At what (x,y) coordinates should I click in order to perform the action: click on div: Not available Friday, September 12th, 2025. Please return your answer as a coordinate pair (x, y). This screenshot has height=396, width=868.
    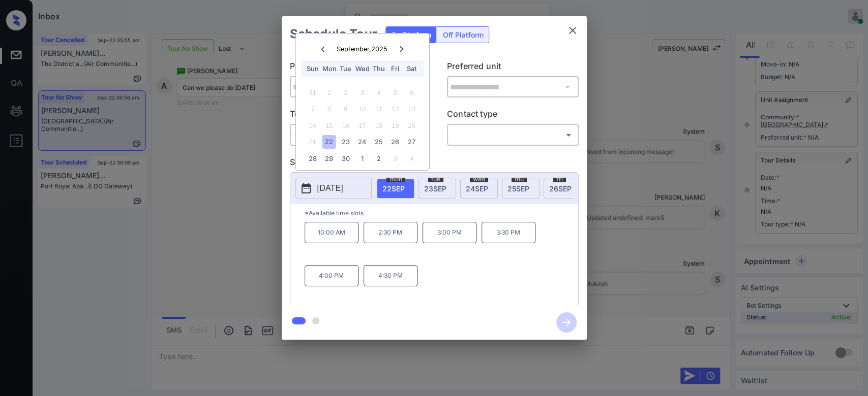
    Looking at the image, I should click on (395, 109).